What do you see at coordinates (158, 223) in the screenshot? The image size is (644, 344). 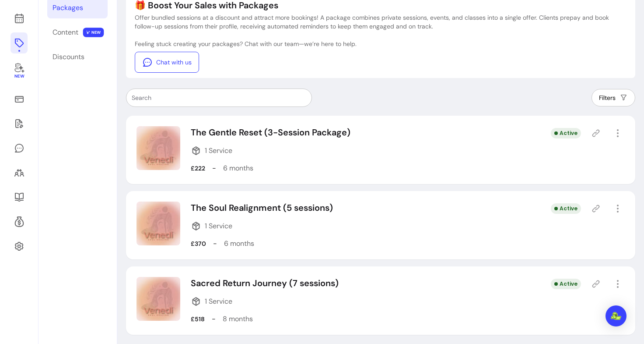 I see `img: Image of The Soul Realignment (5 sessions)` at bounding box center [158, 223].